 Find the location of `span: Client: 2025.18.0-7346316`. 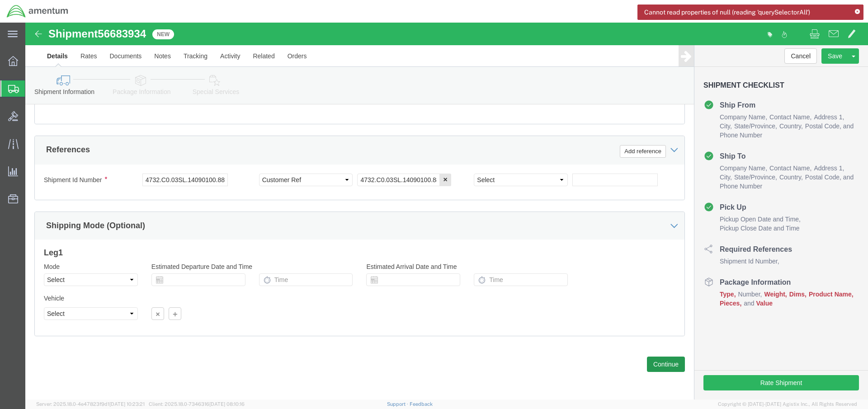

span: Client: 2025.18.0-7346316 is located at coordinates (196, 404).